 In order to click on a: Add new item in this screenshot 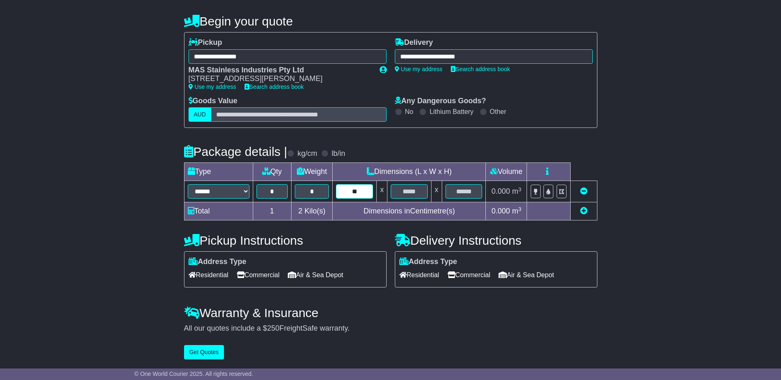, I will do `click(584, 211)`.